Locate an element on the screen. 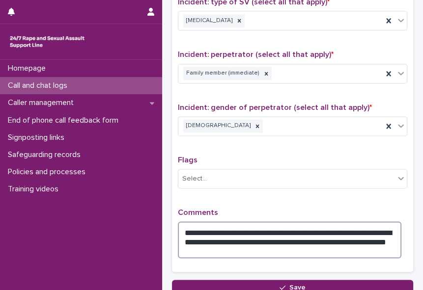 Image resolution: width=423 pixels, height=290 pixels. p: Signposting links is located at coordinates (38, 137).